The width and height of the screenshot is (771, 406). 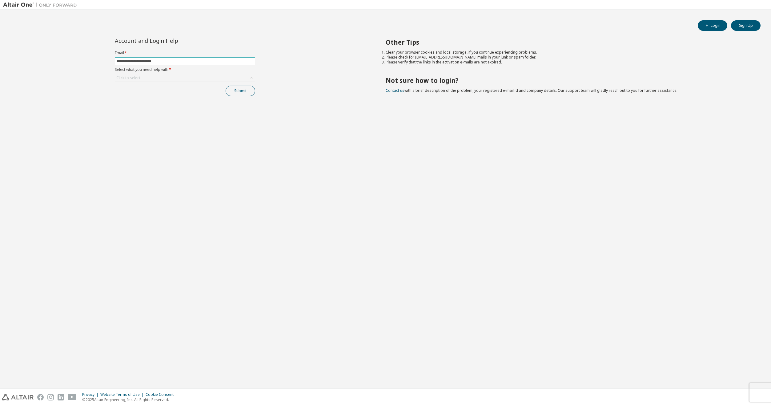 I want to click on div: Privacy, so click(x=91, y=394).